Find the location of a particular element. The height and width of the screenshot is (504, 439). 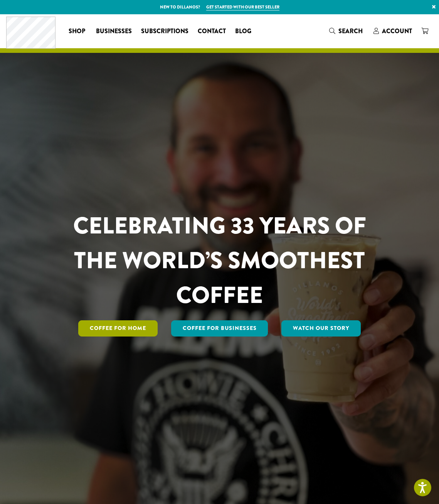

a: Coffee for Home is located at coordinates (118, 328).